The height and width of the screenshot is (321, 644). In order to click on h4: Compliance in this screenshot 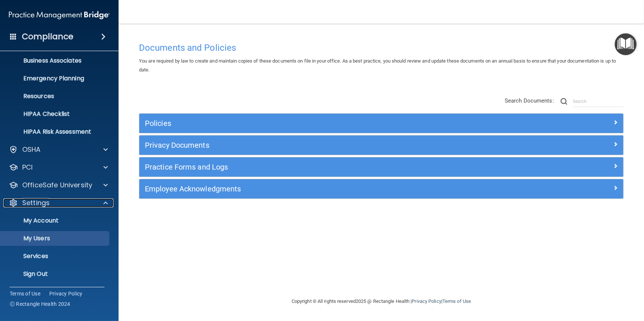, I will do `click(47, 37)`.